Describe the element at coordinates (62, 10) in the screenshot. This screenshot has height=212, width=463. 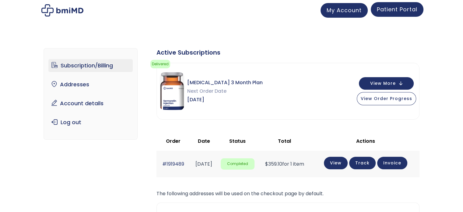
I see `div: My account` at that location.